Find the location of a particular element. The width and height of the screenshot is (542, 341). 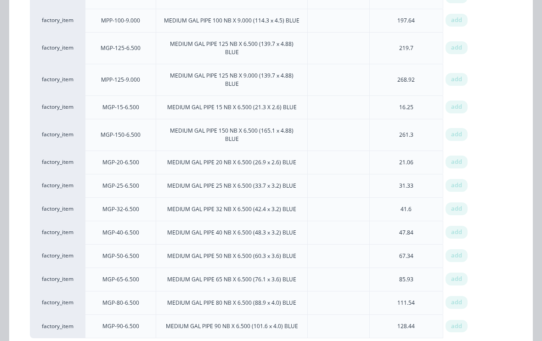

div: MGP-150-6.500 is located at coordinates (120, 135).